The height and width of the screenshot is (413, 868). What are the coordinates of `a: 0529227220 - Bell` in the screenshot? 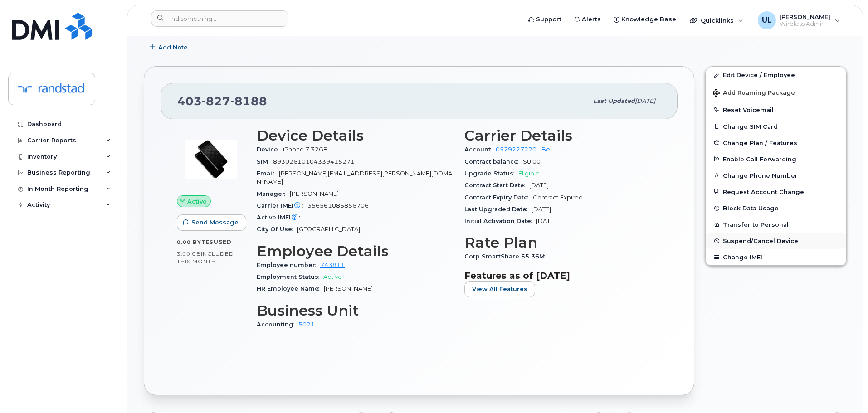 It's located at (524, 149).